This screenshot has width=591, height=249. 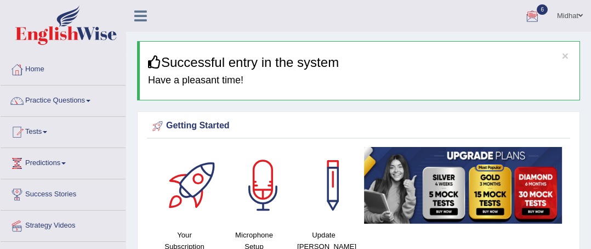 What do you see at coordinates (359, 81) in the screenshot?
I see `h4: Have a pleasant time!` at bounding box center [359, 81].